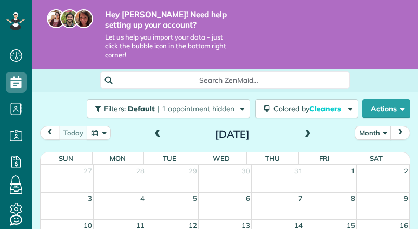 The height and width of the screenshot is (229, 418). Describe the element at coordinates (373, 133) in the screenshot. I see `button: Month` at that location.